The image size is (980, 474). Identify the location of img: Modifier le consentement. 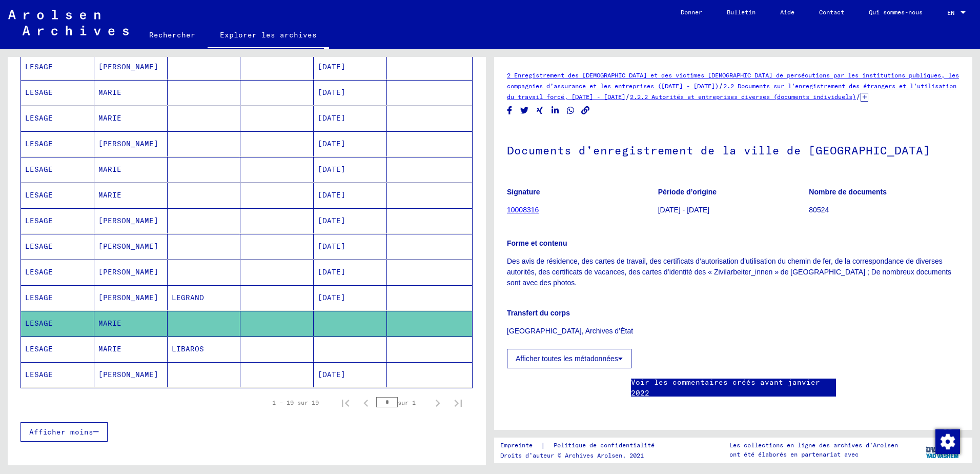
(948, 442).